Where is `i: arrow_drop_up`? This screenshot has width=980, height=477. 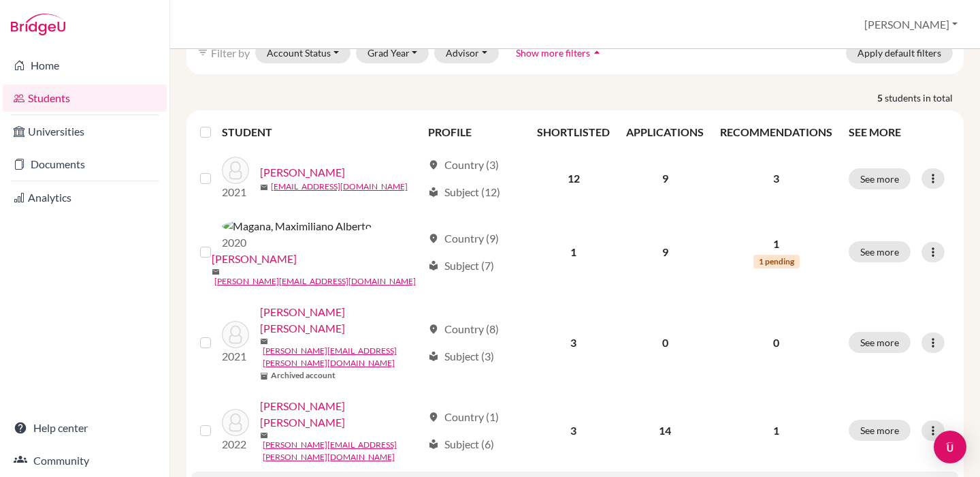
i: arrow_drop_up is located at coordinates (597, 52).